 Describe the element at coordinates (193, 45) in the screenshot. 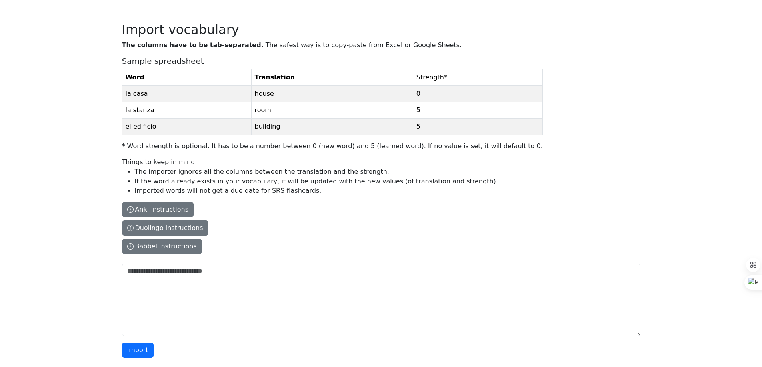

I see `strong: The columns have to be tab-separated.` at that location.